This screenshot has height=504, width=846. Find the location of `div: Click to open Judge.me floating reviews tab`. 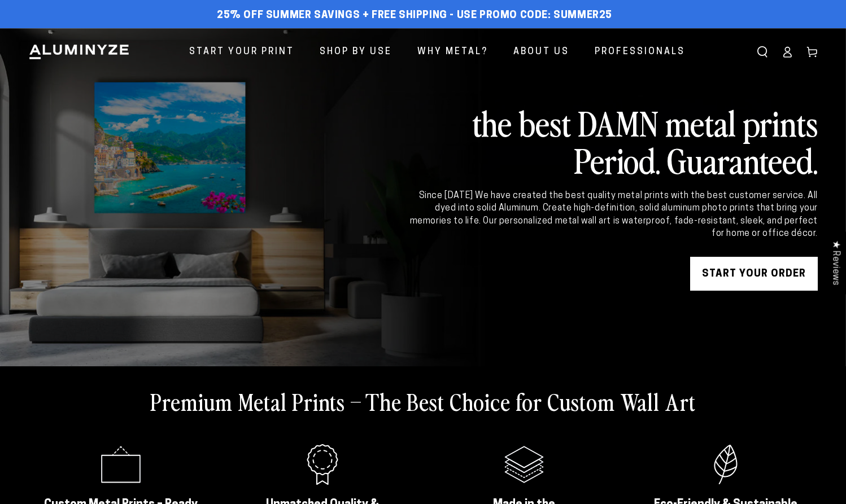

div: Click to open Judge.me floating reviews tab is located at coordinates (835, 263).